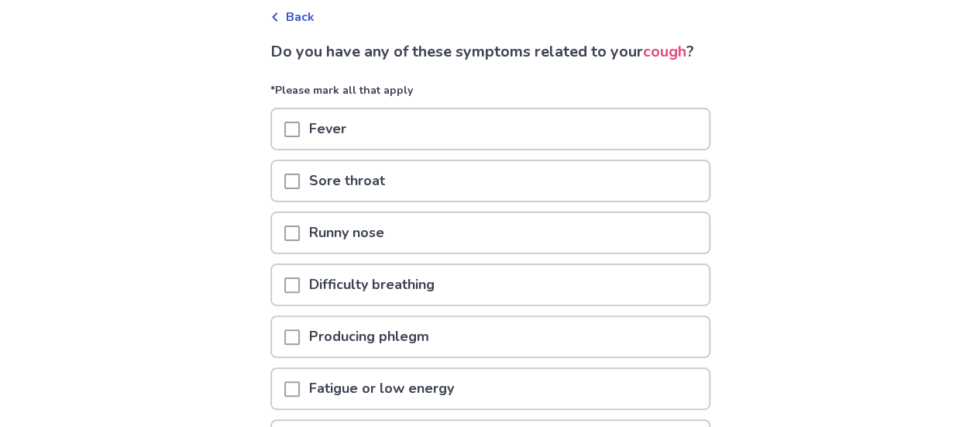 The image size is (980, 427). I want to click on p: Sore throat, so click(347, 181).